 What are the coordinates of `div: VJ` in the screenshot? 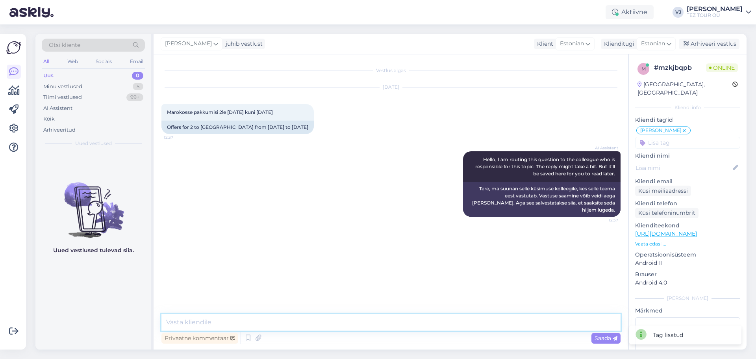 It's located at (678, 12).